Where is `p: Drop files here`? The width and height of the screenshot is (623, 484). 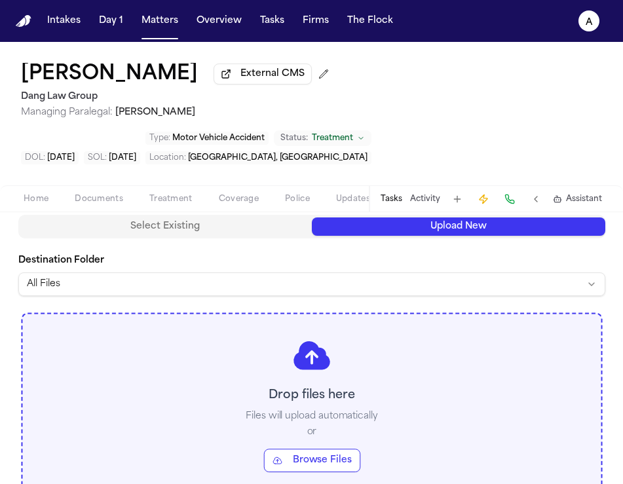
p: Drop files here is located at coordinates (312, 396).